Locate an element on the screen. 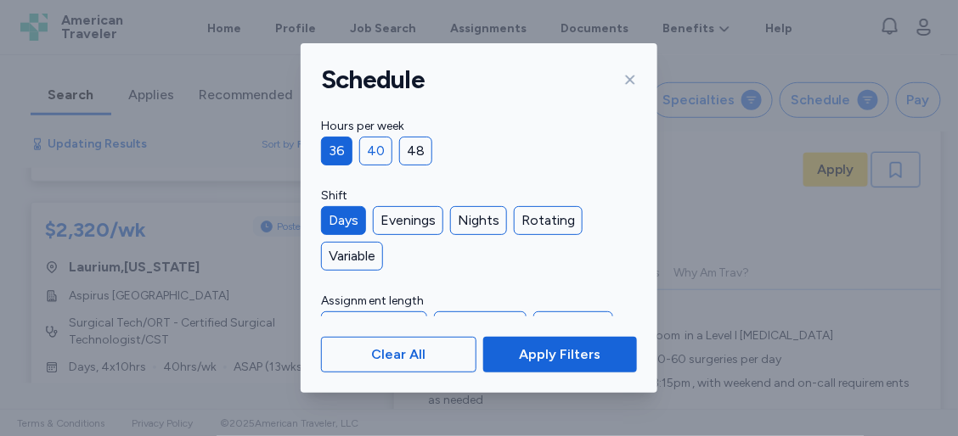 The width and height of the screenshot is (958, 436). span: Clear All is located at coordinates (398, 355).